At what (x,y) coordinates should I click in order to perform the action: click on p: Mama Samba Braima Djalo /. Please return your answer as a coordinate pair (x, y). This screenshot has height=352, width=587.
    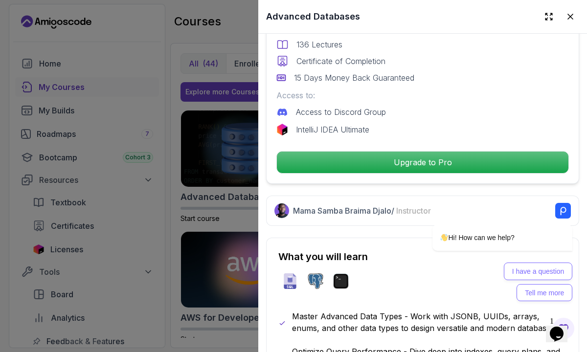
    Looking at the image, I should click on (362, 211).